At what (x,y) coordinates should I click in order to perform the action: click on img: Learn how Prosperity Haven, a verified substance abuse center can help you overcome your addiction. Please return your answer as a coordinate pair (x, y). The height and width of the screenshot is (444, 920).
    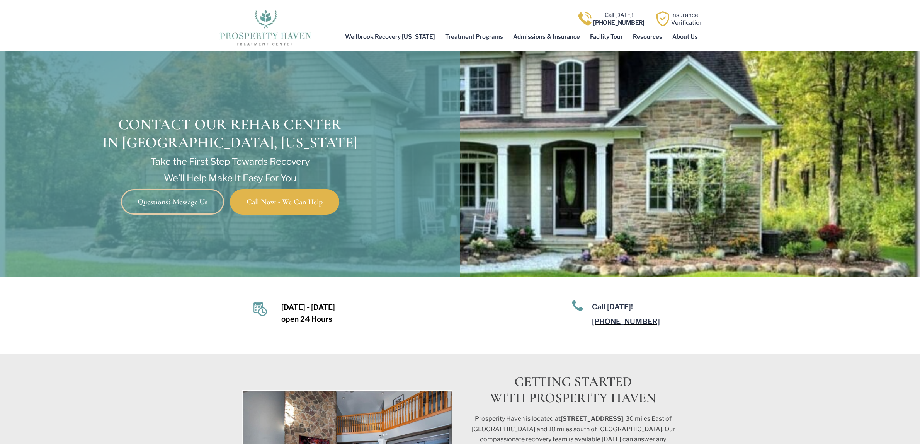
    Looking at the image, I should click on (663, 19).